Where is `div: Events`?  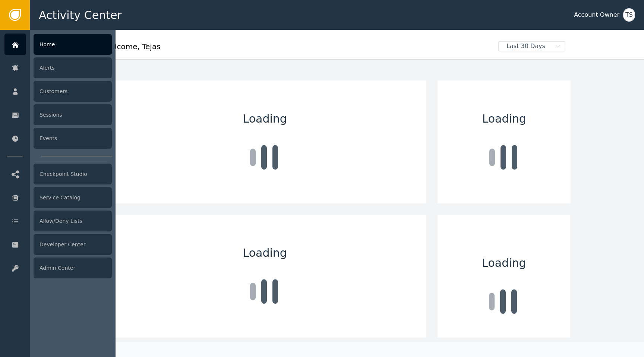
div: Events is located at coordinates (73, 138).